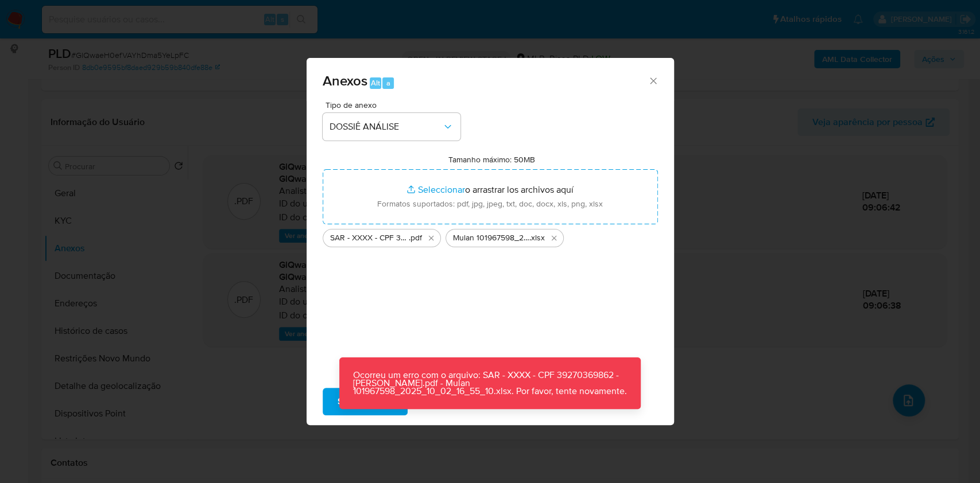 This screenshot has height=483, width=980. I want to click on span: .pdf, so click(415, 238).